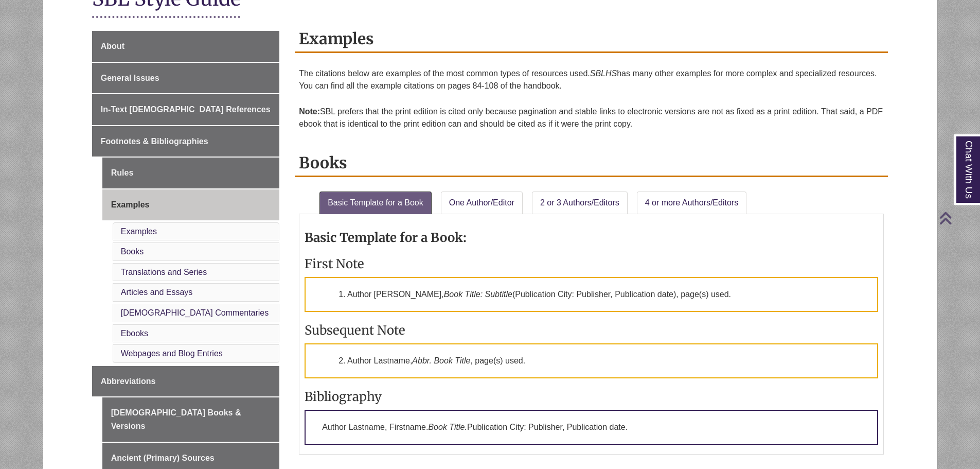 Image resolution: width=980 pixels, height=469 pixels. Describe the element at coordinates (172, 353) in the screenshot. I see `a: Webpages and Blog Entries` at that location.